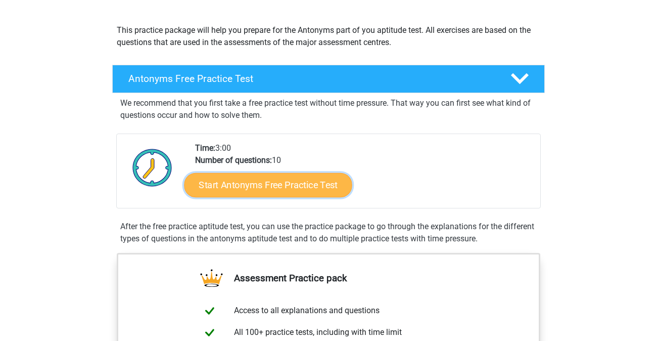  Describe the element at coordinates (269, 185) in the screenshot. I see `a: Start Antonyms Free Practice Test` at that location.